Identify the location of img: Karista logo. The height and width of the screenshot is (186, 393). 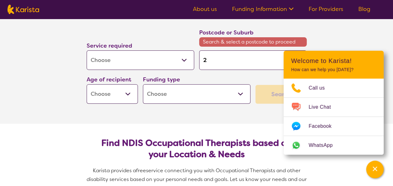
(23, 9).